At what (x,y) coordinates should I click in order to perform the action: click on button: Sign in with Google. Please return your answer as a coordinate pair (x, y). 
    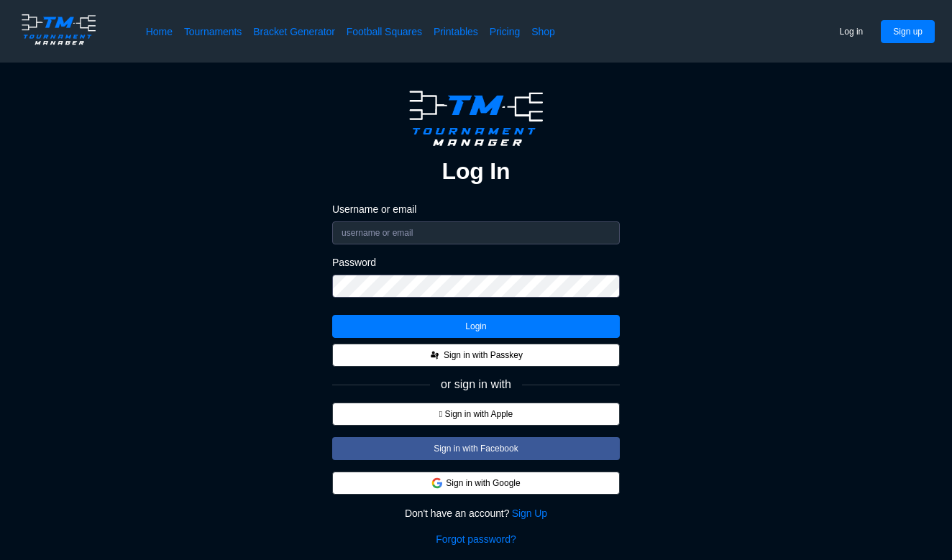
    Looking at the image, I should click on (476, 483).